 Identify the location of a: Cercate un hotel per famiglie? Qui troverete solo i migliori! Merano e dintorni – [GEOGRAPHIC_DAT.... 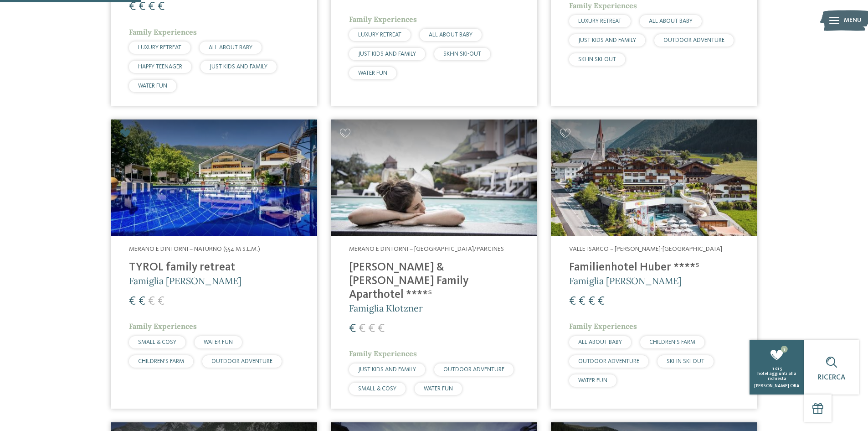
(434, 264).